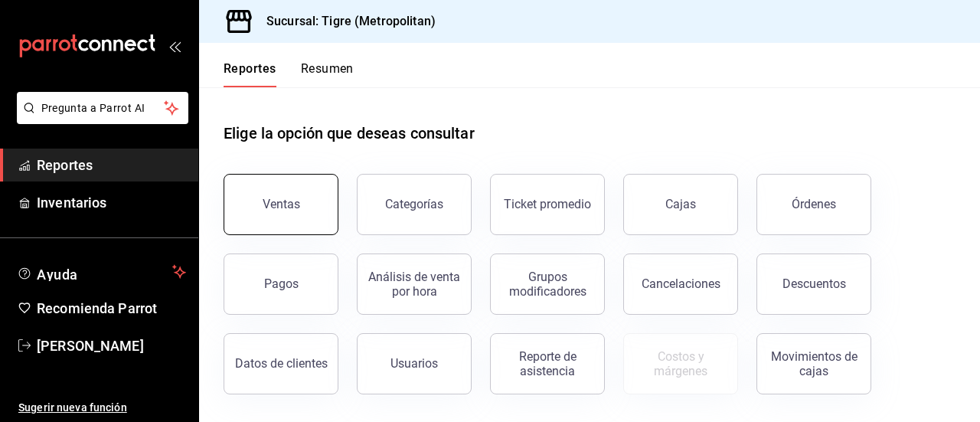 Image resolution: width=980 pixels, height=422 pixels. What do you see at coordinates (415, 363) in the screenshot?
I see `button: Usuarios` at bounding box center [415, 363].